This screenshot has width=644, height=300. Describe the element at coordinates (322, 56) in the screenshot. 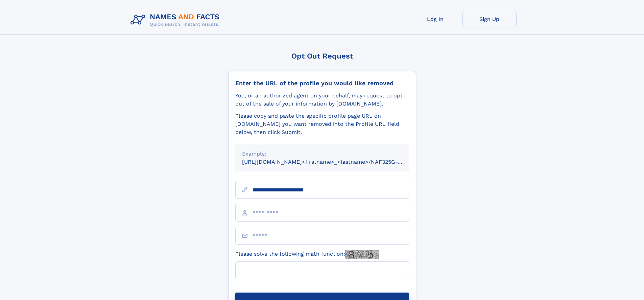

I see `div: Opt Out Request` at that location.